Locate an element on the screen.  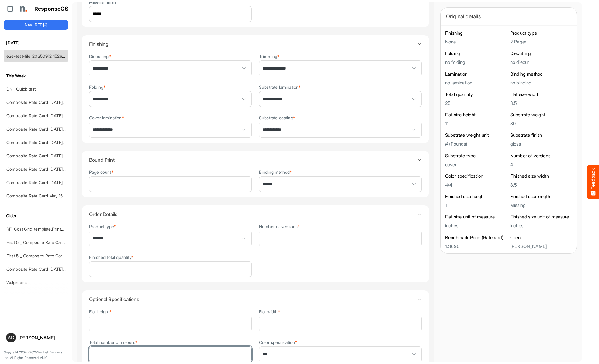
button: New RFP is located at coordinates (36, 25).